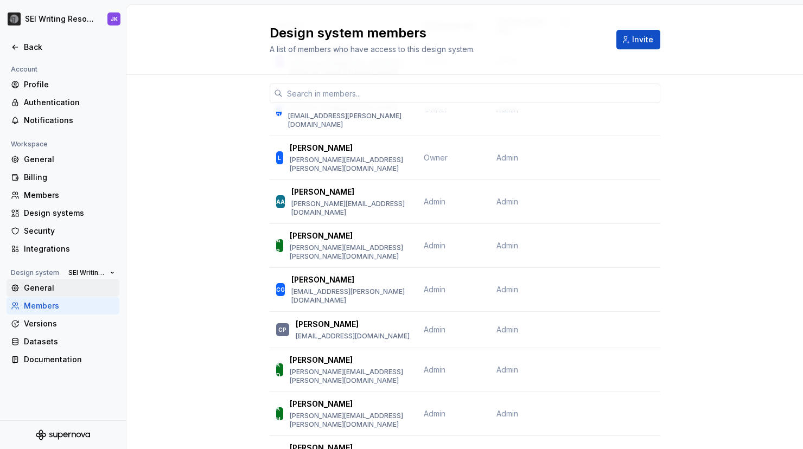  I want to click on a: Design systems, so click(63, 213).